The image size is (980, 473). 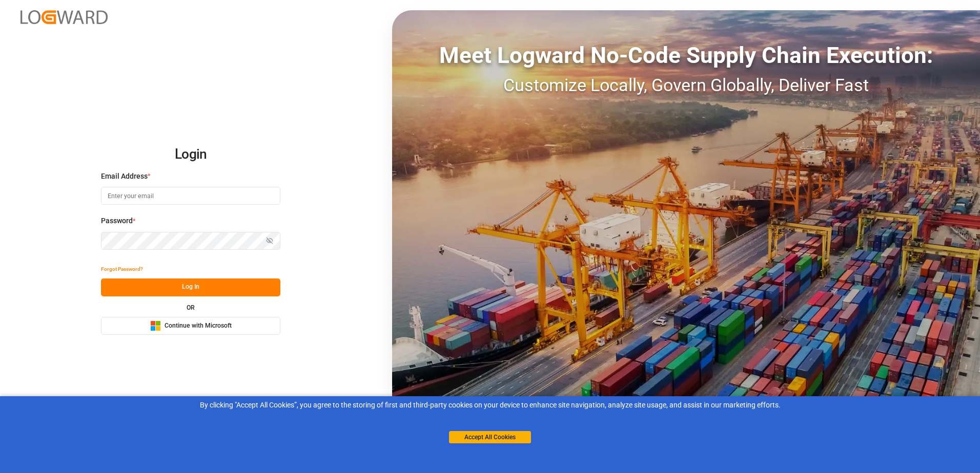 What do you see at coordinates (124, 176) in the screenshot?
I see `span: Email Address` at bounding box center [124, 176].